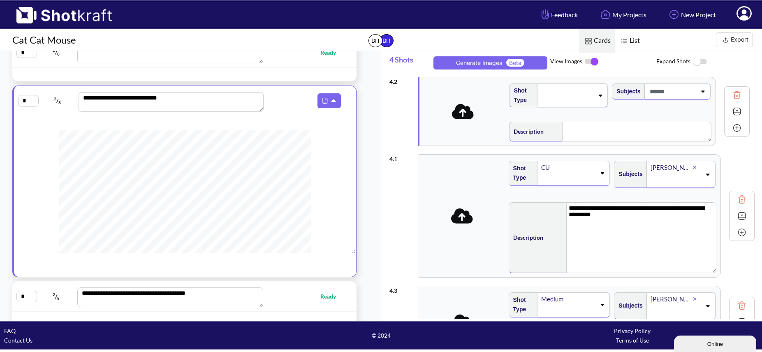 Image resolution: width=762 pixels, height=352 pixels. Describe the element at coordinates (381, 335) in the screenshot. I see `span: © 2024` at that location.